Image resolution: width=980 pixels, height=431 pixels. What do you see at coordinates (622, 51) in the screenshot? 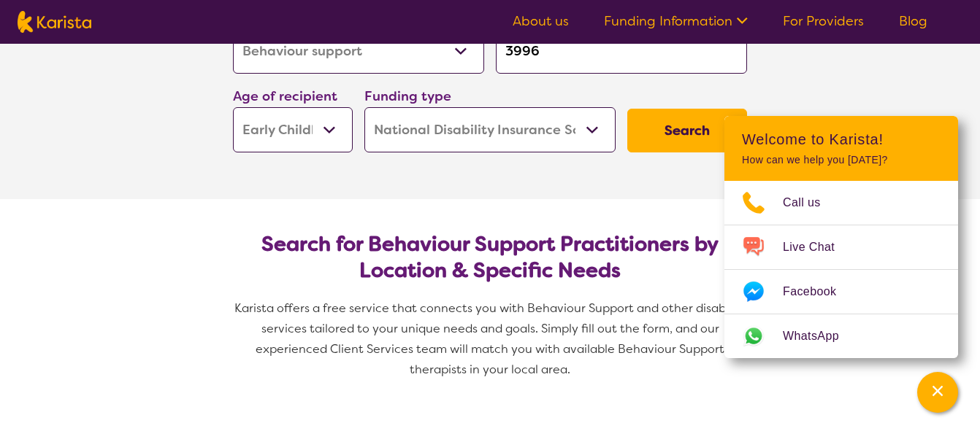
I see `input: Type` at bounding box center [622, 51].